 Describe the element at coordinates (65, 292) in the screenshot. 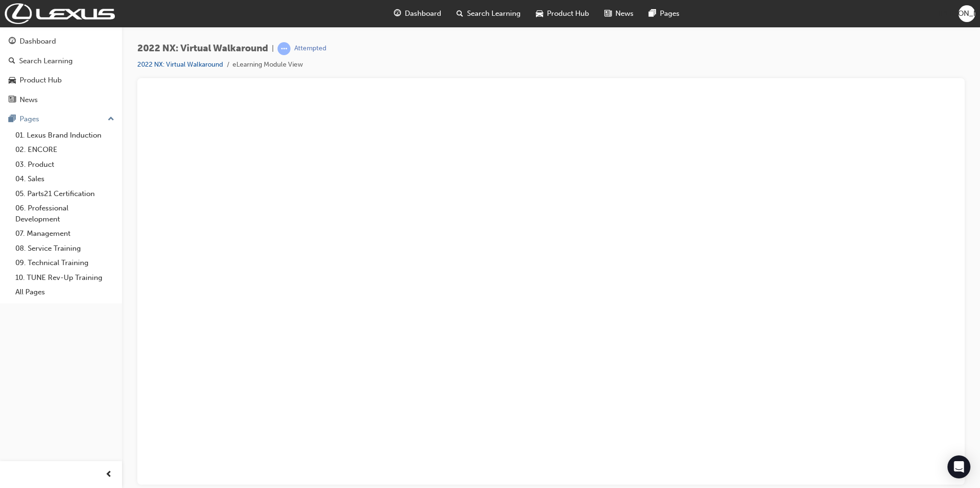

I see `a: All Pages` at that location.